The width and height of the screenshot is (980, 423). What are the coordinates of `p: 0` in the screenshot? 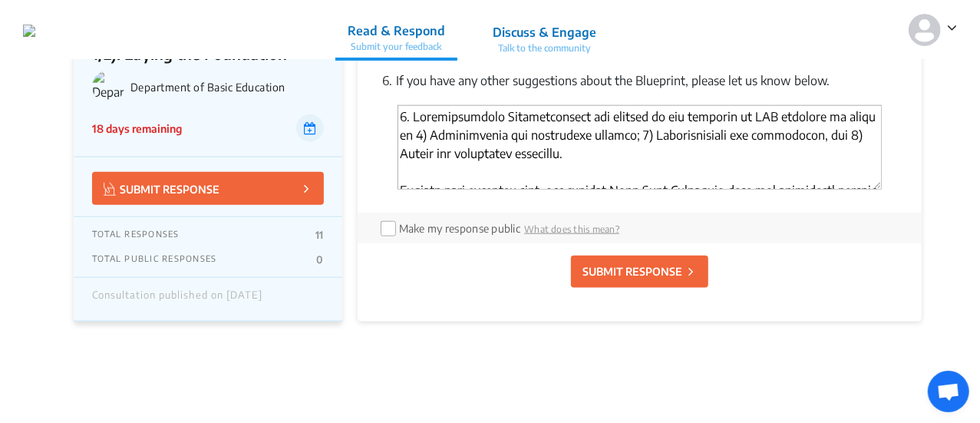 It's located at (320, 259).